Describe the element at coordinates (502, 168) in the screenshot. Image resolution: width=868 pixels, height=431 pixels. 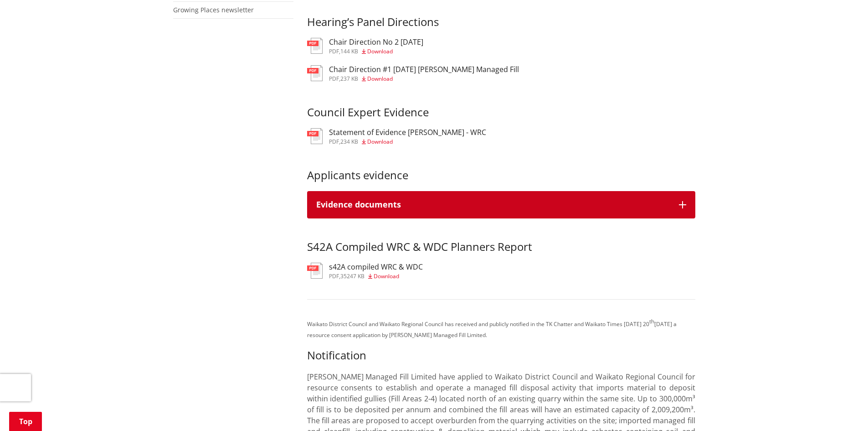
I see `h3: Applicants evidence` at that location.